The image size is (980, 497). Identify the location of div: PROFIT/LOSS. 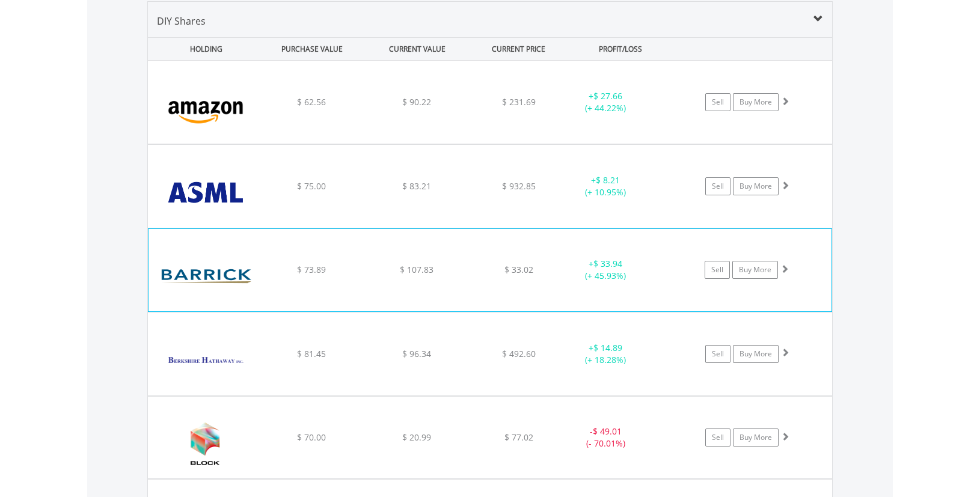
(620, 49).